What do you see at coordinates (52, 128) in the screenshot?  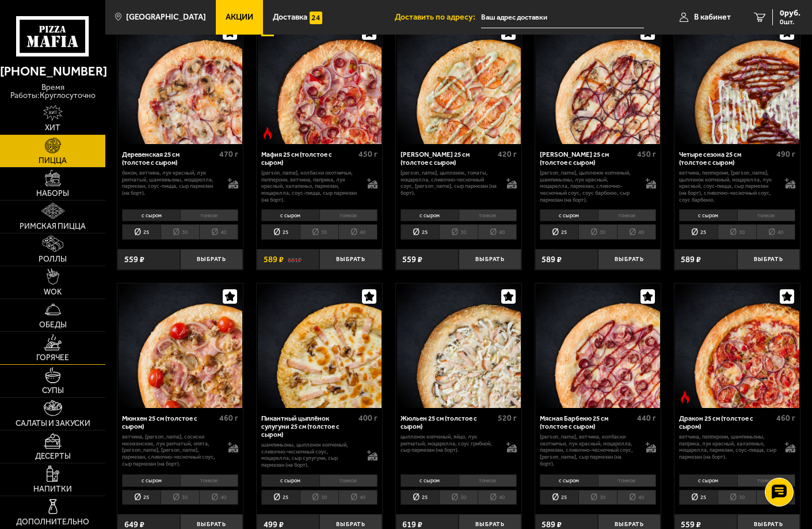 I see `span: Хит` at bounding box center [52, 128].